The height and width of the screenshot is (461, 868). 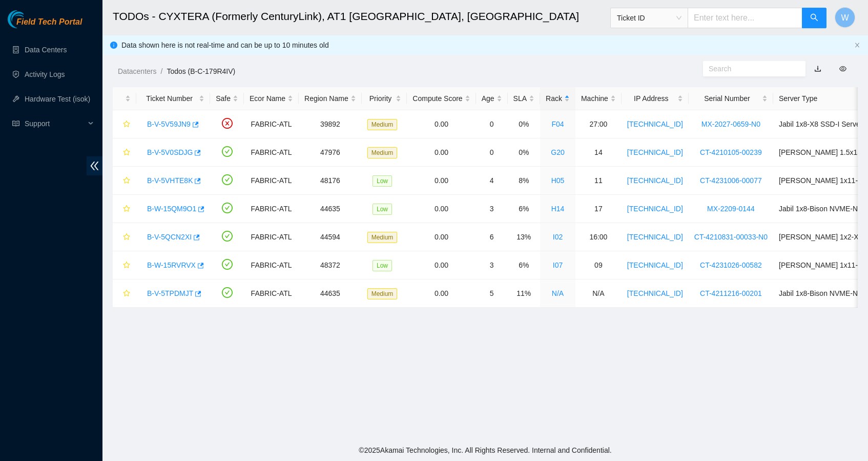 What do you see at coordinates (16, 124) in the screenshot?
I see `span: read` at bounding box center [16, 124].